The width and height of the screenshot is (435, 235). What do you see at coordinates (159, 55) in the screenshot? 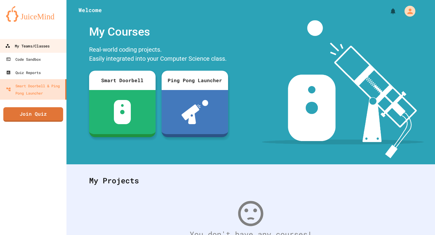
I see `div: Real-world coding projects. Easily integrated into your Computer Science class.` at bounding box center [159, 55].